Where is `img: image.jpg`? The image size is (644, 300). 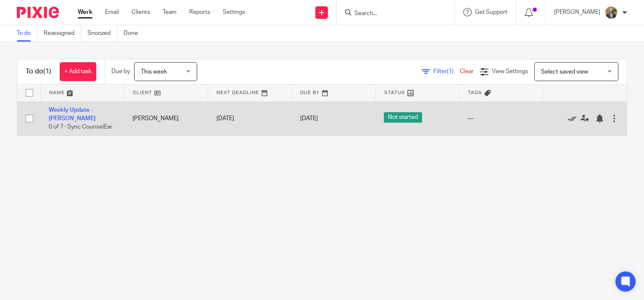
img: image.jpg is located at coordinates (611, 12).